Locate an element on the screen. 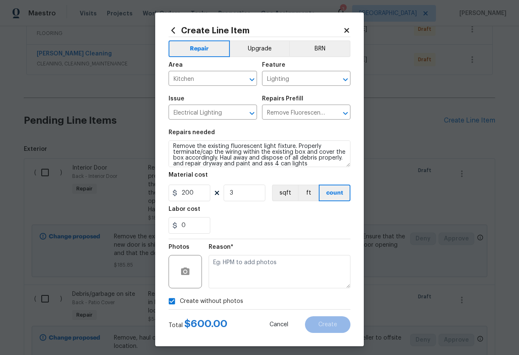  span: Create without photos is located at coordinates (211, 302).